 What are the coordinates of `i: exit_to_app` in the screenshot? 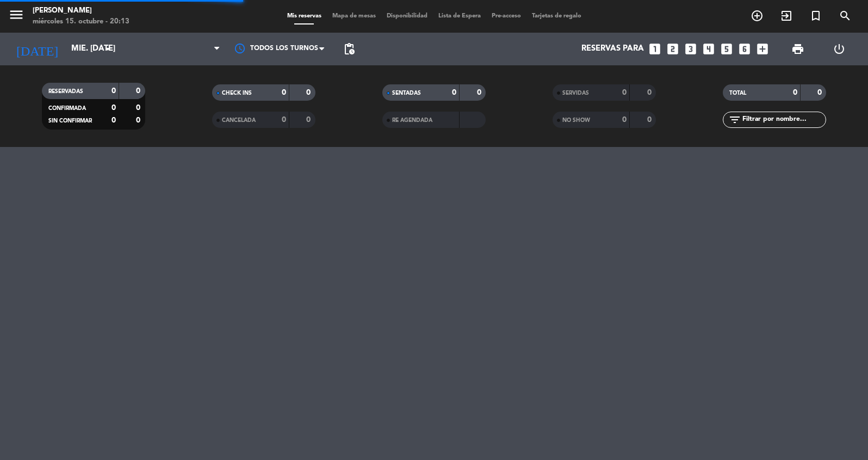 It's located at (786, 16).